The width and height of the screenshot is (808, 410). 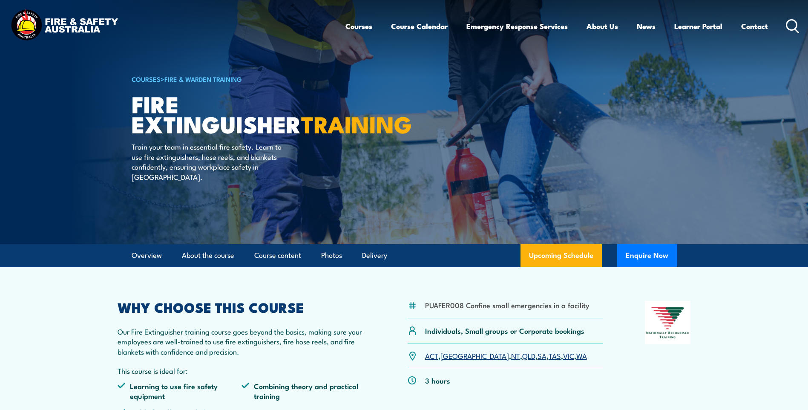 What do you see at coordinates (755, 26) in the screenshot?
I see `a: Contact` at bounding box center [755, 26].